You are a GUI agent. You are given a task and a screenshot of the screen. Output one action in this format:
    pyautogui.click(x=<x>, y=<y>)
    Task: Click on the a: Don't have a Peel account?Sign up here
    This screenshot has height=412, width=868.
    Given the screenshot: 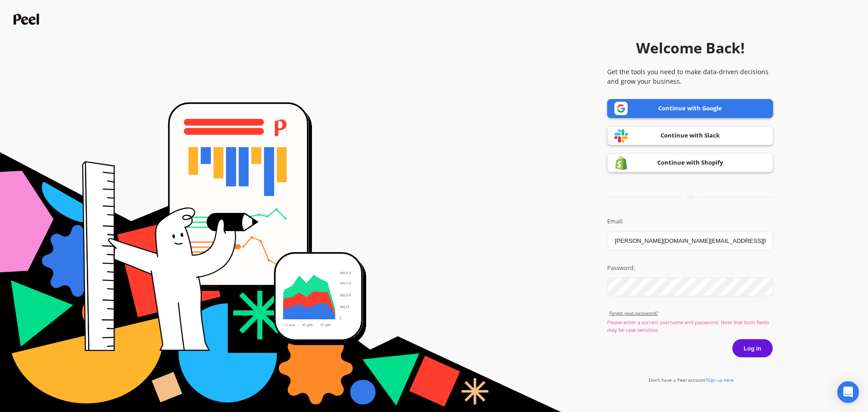 What is the action you would take?
    pyautogui.click(x=691, y=380)
    